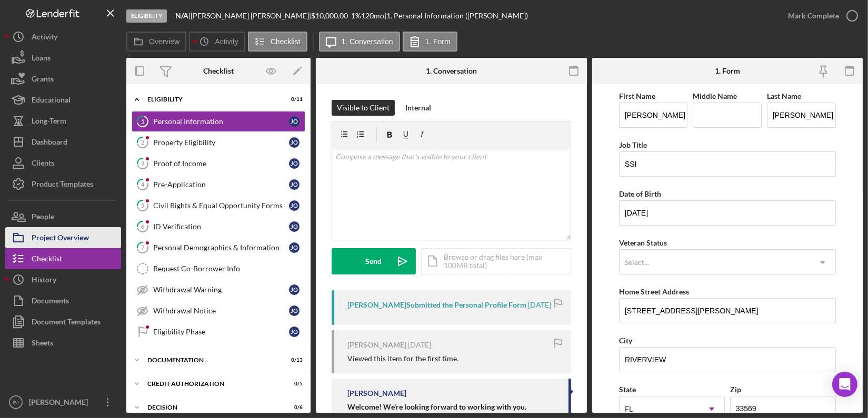  What do you see at coordinates (373, 261) in the screenshot?
I see `button: Send` at bounding box center [373, 261].